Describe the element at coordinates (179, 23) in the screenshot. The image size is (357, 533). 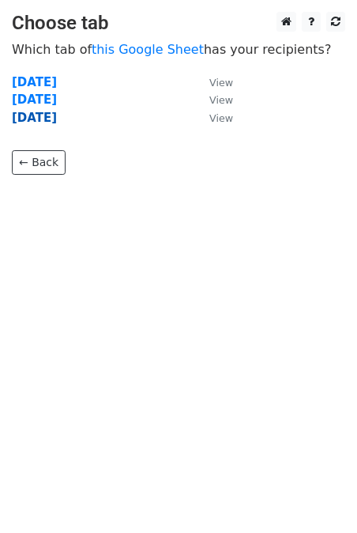
I see `h3: Choose tab` at that location.